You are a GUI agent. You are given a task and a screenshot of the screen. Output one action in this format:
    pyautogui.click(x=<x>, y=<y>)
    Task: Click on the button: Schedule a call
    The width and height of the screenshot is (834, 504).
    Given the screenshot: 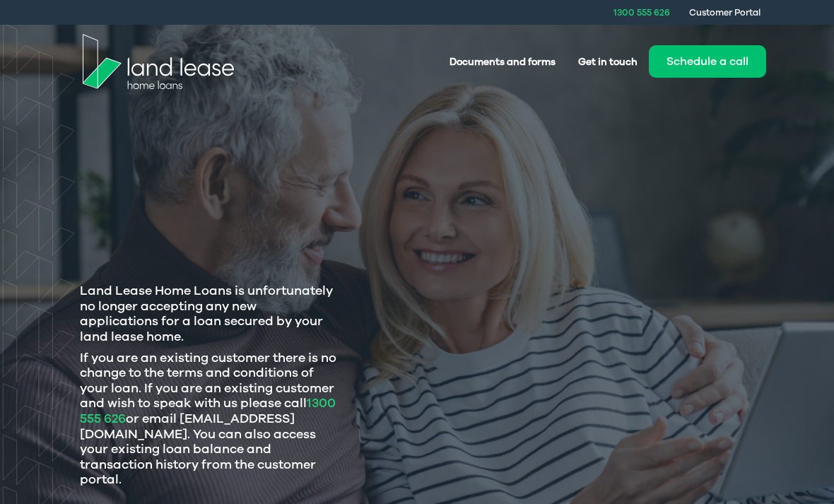 What is the action you would take?
    pyautogui.click(x=708, y=62)
    